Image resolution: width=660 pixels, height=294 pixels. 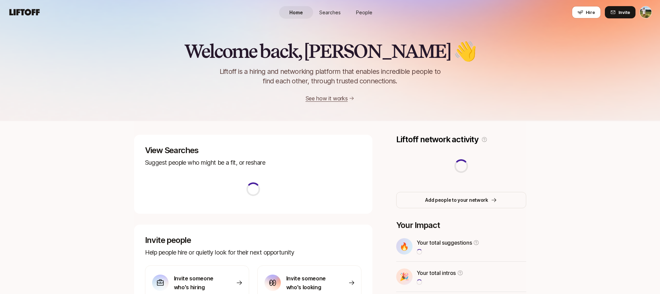 I want to click on p: Invite people, so click(x=253, y=240).